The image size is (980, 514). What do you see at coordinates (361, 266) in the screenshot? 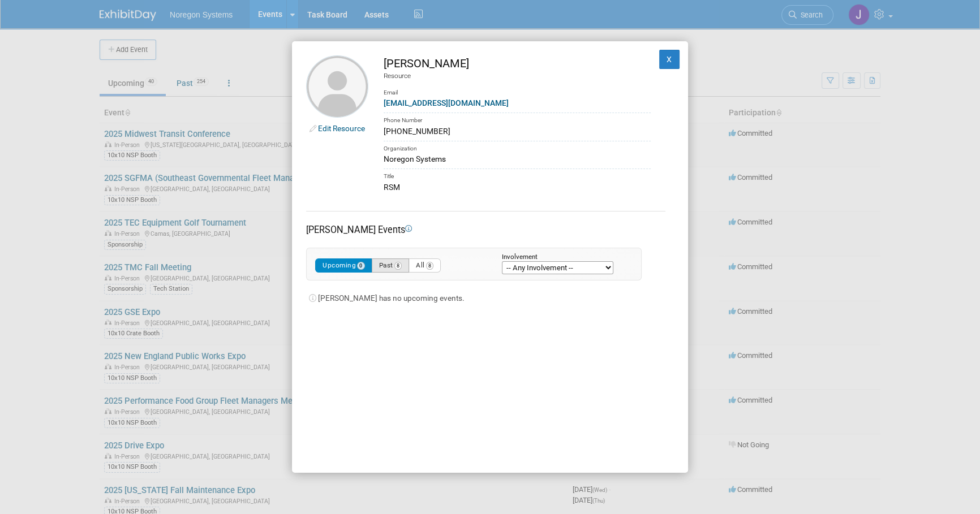
I see `span: 0` at bounding box center [361, 266].